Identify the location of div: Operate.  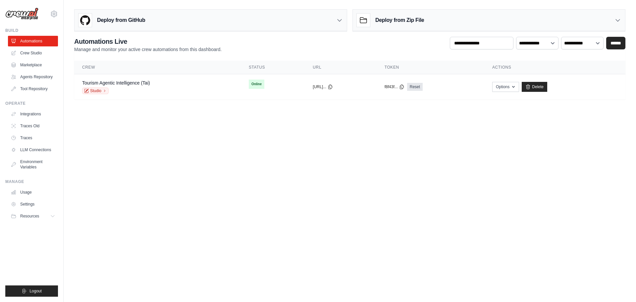
(31, 103).